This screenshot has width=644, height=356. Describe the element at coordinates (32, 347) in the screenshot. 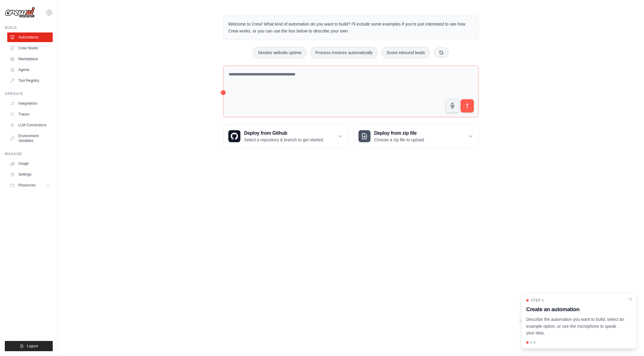

I see `span: Logout` at that location.